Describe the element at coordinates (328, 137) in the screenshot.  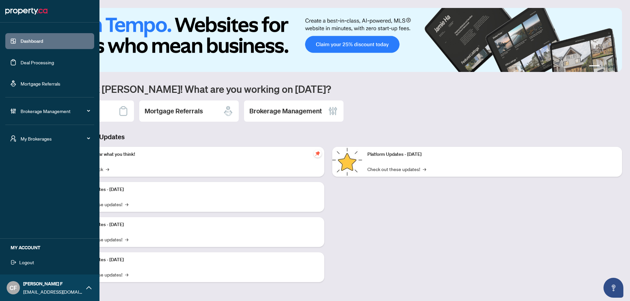
I see `h3: Brokerage & Industry Updates` at that location.